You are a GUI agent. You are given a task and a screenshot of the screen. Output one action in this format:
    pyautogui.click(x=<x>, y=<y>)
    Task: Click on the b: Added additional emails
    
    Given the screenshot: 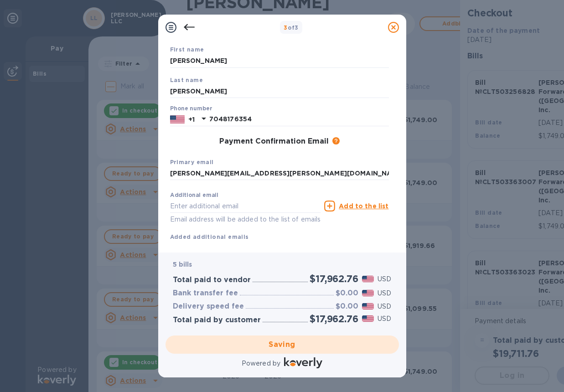 What is the action you would take?
    pyautogui.click(x=209, y=237)
    